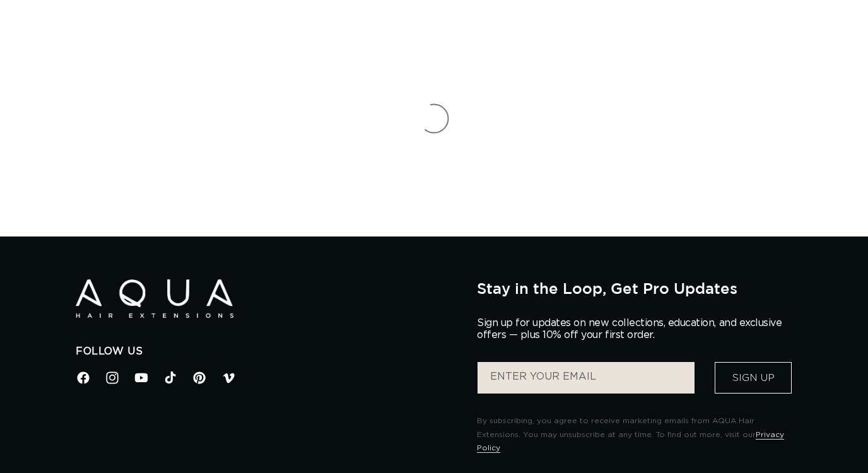 The height and width of the screenshot is (473, 868). What do you see at coordinates (586, 378) in the screenshot?
I see `input: ENTER YOUR EMAIL` at bounding box center [586, 378].